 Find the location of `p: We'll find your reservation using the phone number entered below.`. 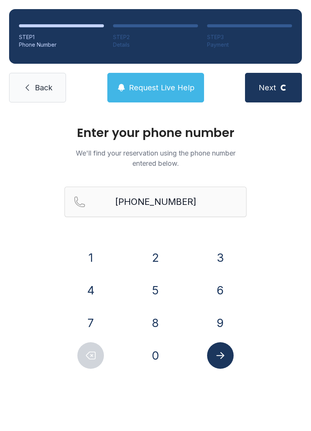

p: We'll find your reservation using the phone number entered below. is located at coordinates (156, 158).